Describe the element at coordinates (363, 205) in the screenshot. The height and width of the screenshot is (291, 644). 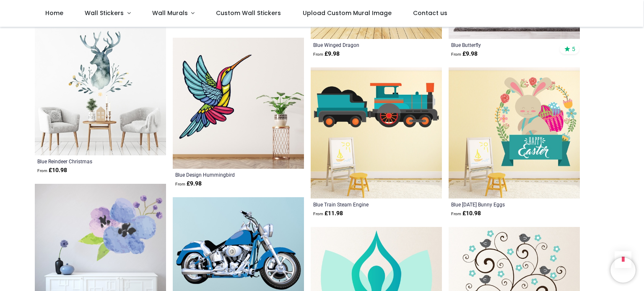
I see `div: Blue Train Steam Engine` at that location.